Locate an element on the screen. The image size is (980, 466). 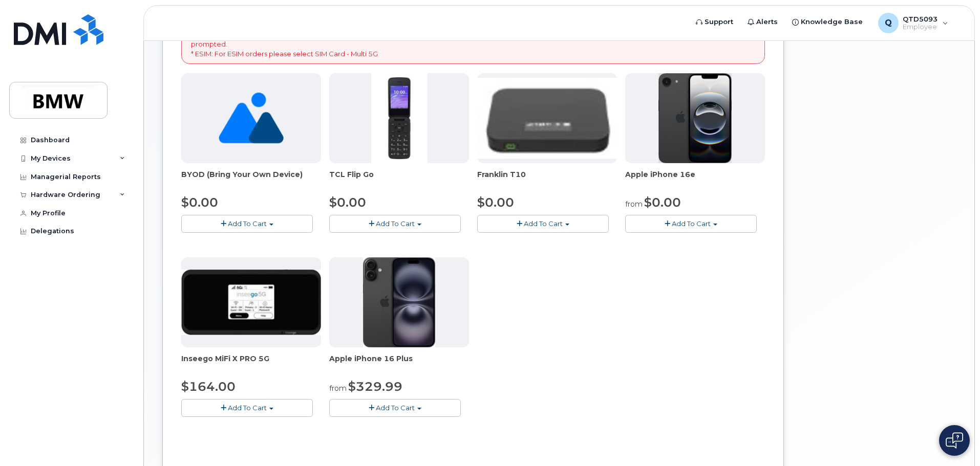
a: Alerts is located at coordinates (762, 22).